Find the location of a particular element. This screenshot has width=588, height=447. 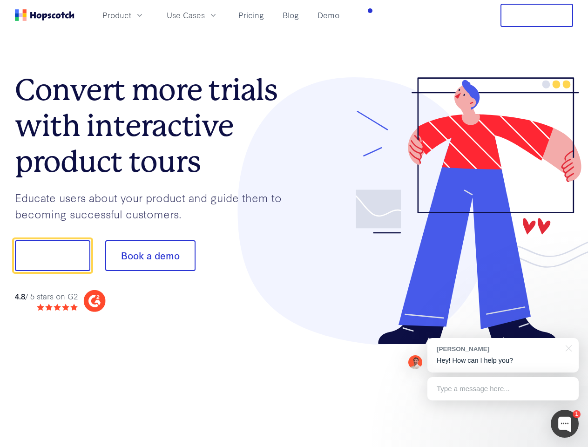

a: Blog is located at coordinates (290, 15).